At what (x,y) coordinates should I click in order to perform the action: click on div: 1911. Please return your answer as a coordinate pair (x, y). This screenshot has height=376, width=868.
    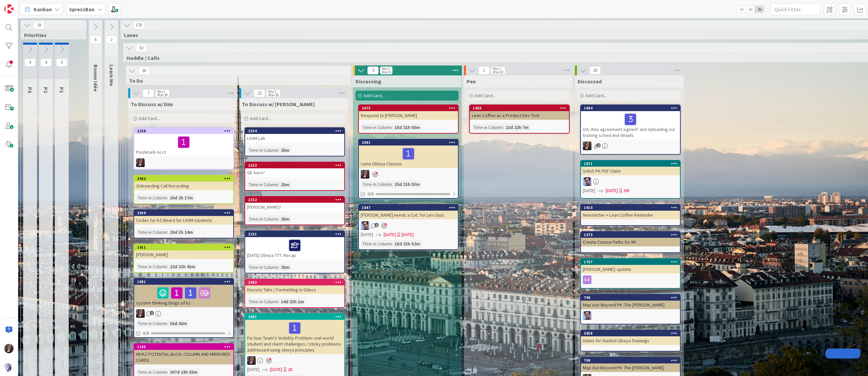
    Looking at the image, I should click on (185, 247).